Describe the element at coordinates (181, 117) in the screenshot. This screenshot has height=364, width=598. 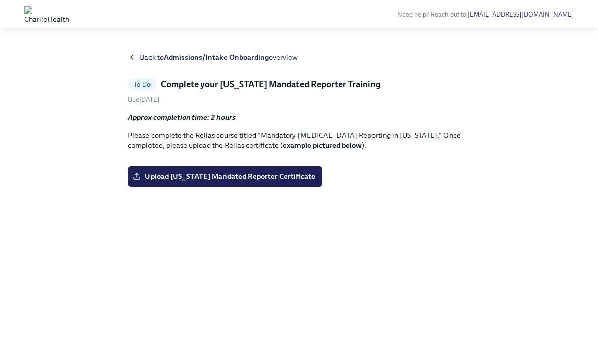
I see `strong: Approx completion time: 2 hours` at that location.